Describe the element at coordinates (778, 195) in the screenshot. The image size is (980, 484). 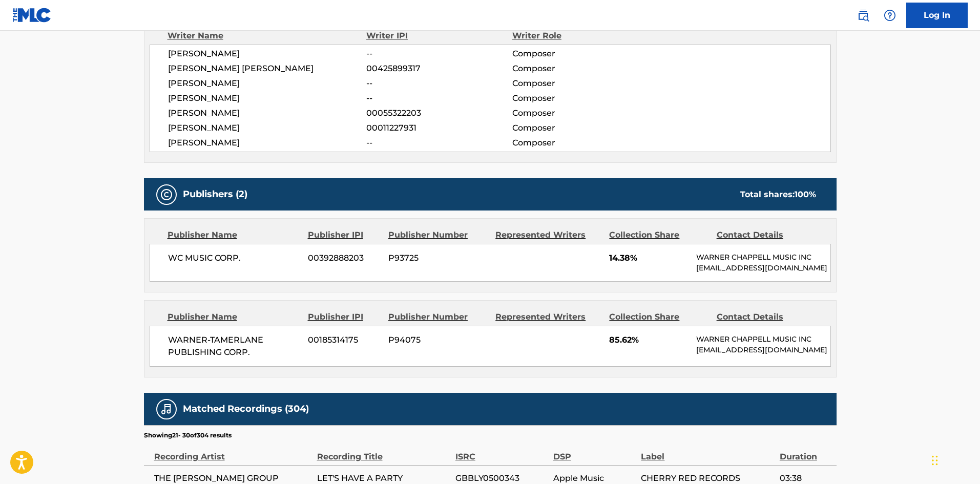
I see `div: Total shares:` at that location.